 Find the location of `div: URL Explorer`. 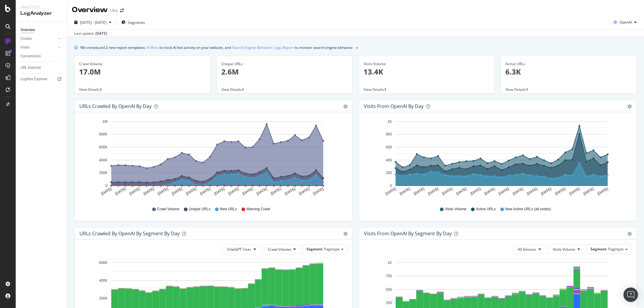

div: URL Explorer is located at coordinates (31, 68).